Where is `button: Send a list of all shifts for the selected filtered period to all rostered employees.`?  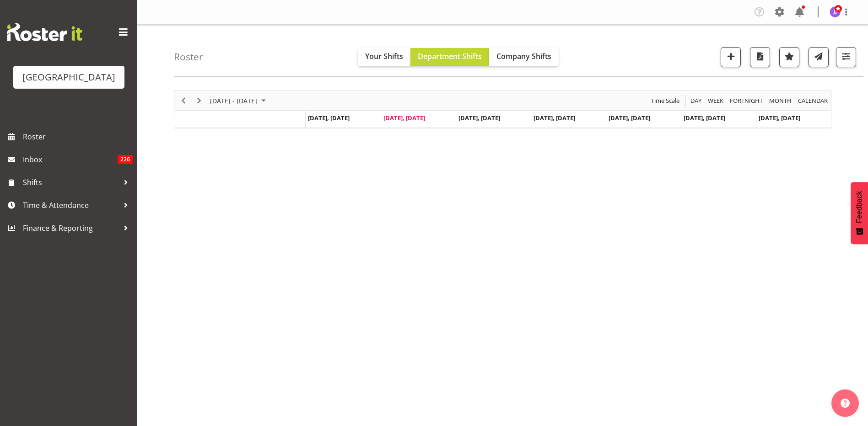 button: Send a list of all shifts for the selected filtered period to all rostered employees. is located at coordinates (818, 57).